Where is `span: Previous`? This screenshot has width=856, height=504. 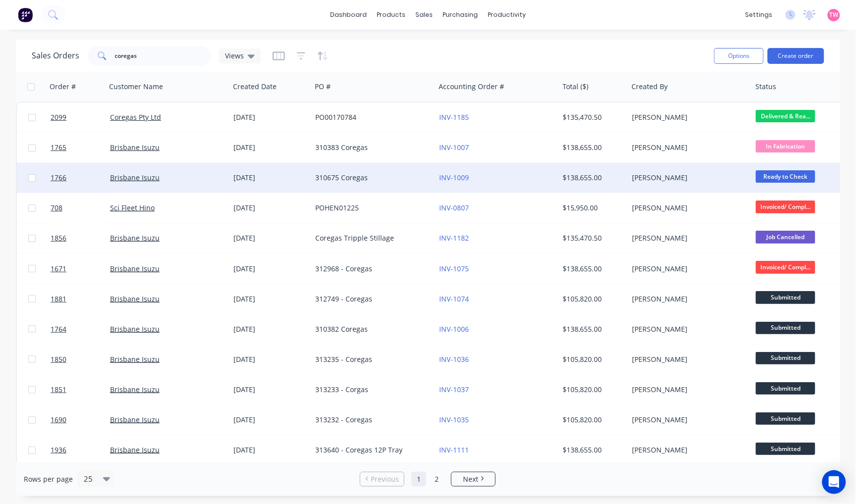
span: Previous is located at coordinates (384, 480).